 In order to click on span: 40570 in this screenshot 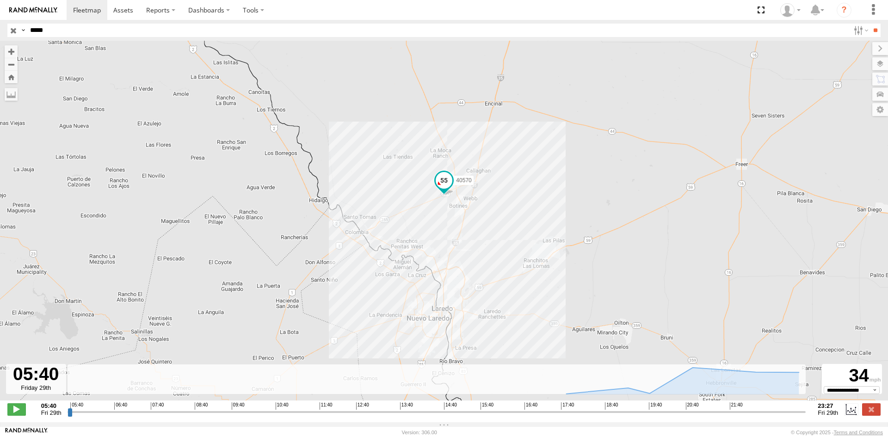, I will do `click(463, 180)`.